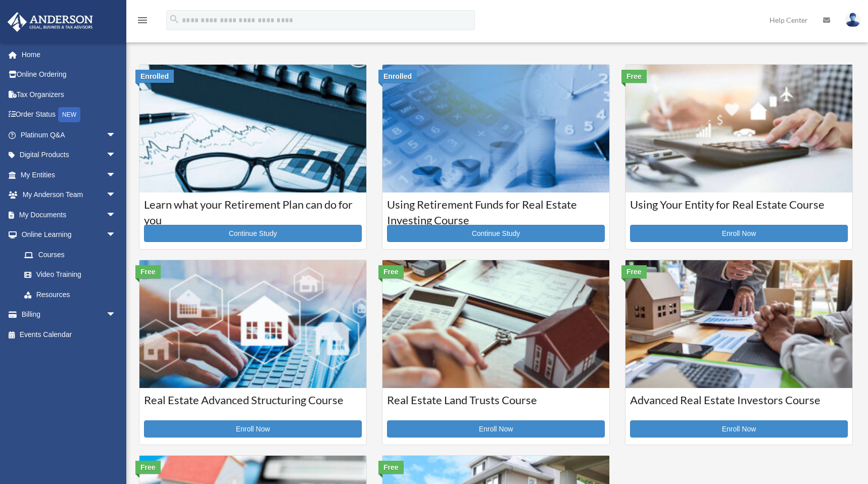  What do you see at coordinates (69, 334) in the screenshot?
I see `a: Events Calendar` at bounding box center [69, 334].